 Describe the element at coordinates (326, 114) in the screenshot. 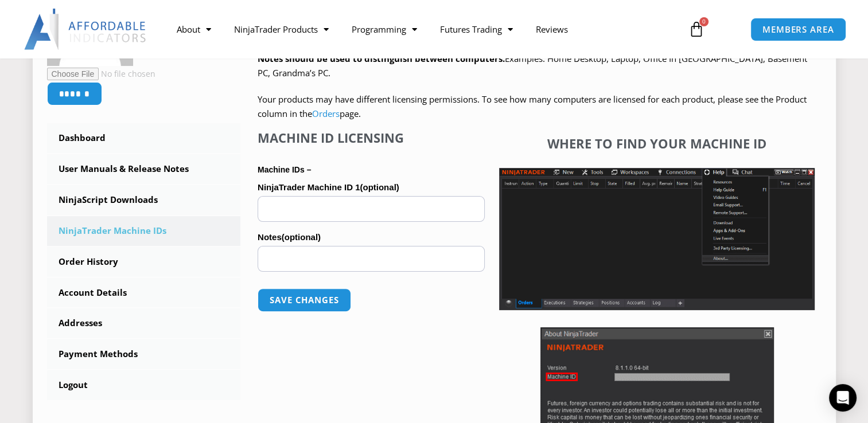

I see `a: Orders` at that location.